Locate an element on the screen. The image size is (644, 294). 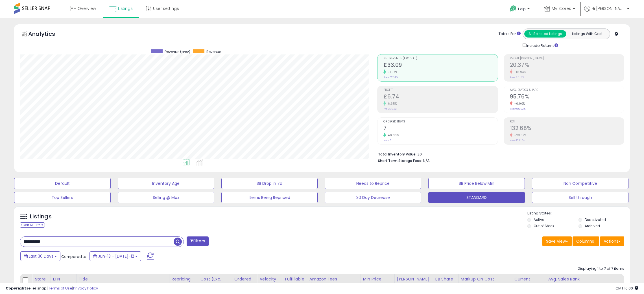
div: Store Name is located at coordinates (41, 282).